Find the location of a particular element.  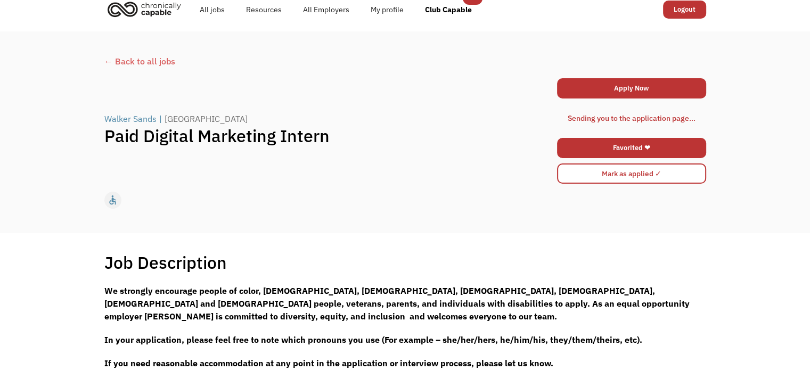

div: ← Back to all jobs is located at coordinates (405, 61).